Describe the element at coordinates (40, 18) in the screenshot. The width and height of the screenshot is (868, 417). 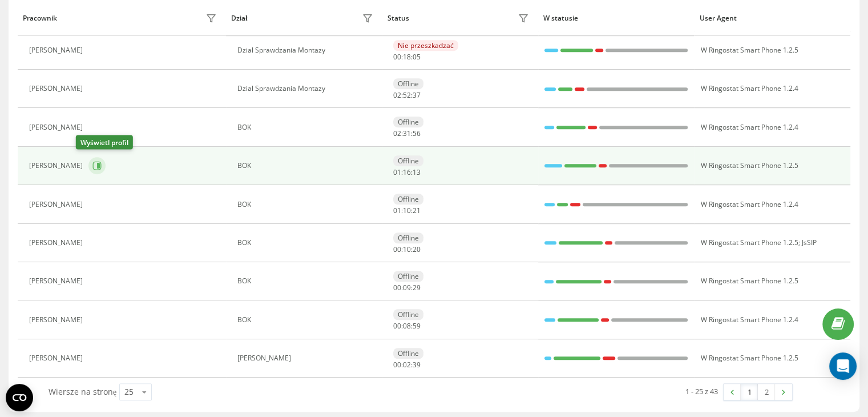
I see `div: Pracownik` at that location.